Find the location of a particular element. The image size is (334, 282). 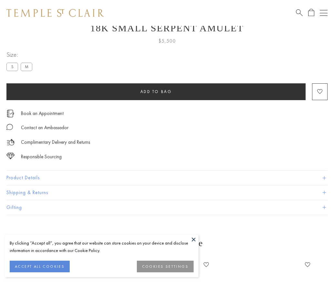

button: Open navigation is located at coordinates (323, 13).